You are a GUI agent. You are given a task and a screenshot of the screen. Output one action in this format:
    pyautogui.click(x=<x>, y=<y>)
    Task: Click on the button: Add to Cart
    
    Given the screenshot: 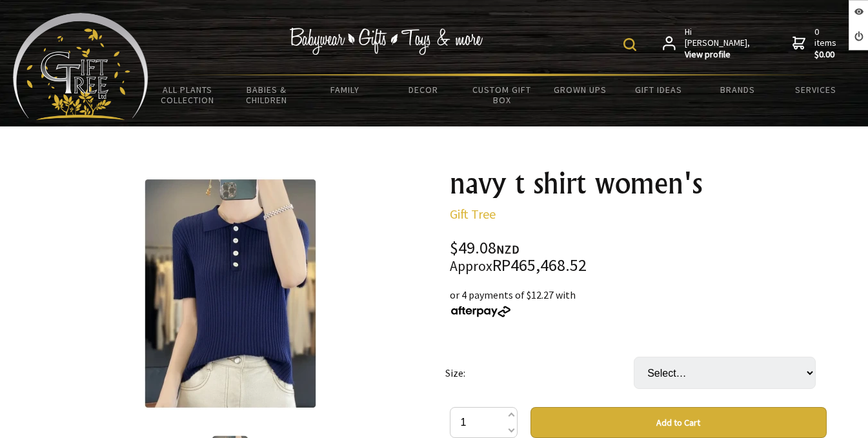 What is the action you would take?
    pyautogui.click(x=678, y=422)
    